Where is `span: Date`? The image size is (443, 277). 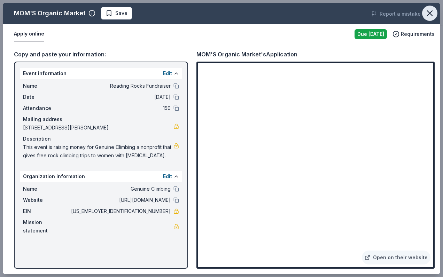
span: Date is located at coordinates (46, 97).